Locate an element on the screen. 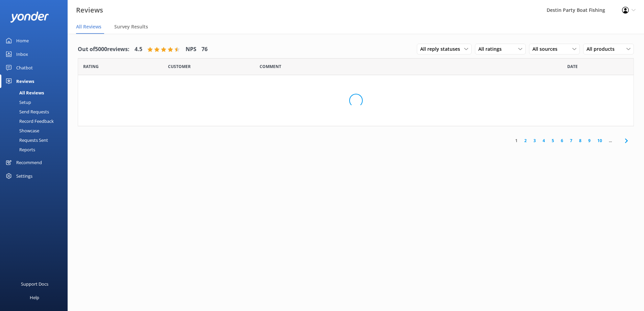  img: yonder-white-logo.png is located at coordinates (29, 17).